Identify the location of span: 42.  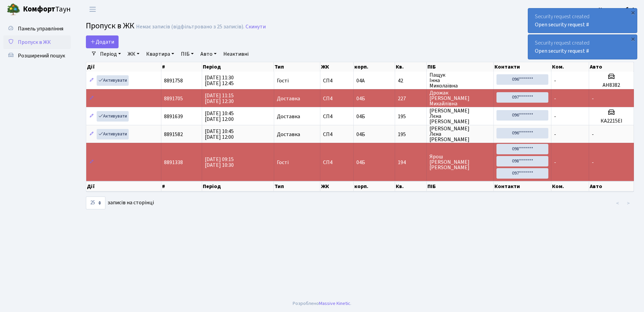
(410, 80).